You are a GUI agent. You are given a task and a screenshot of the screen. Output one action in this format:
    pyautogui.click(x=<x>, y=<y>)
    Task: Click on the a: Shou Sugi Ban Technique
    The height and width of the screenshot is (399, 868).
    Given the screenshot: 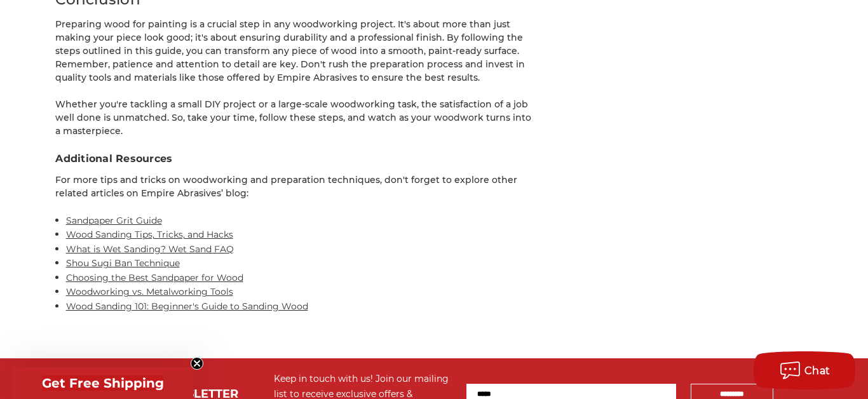 What is the action you would take?
    pyautogui.click(x=122, y=263)
    